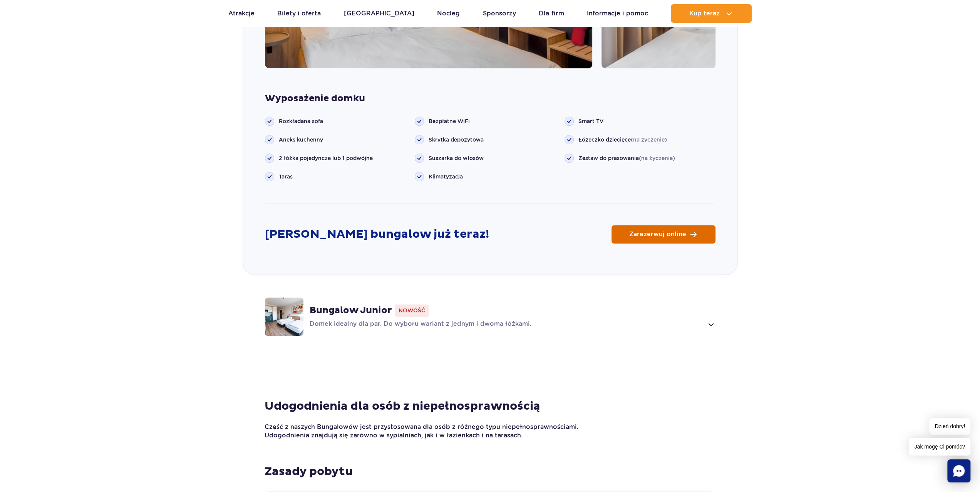 The height and width of the screenshot is (492, 980). Describe the element at coordinates (657, 234) in the screenshot. I see `span: Zarezerwuj online` at that location.